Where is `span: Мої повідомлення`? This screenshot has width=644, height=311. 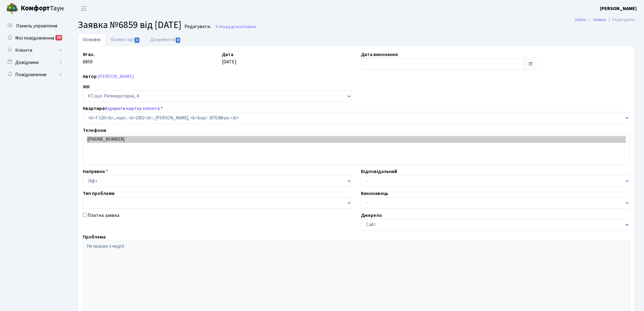
span: Мої повідомлення is located at coordinates (35, 38).